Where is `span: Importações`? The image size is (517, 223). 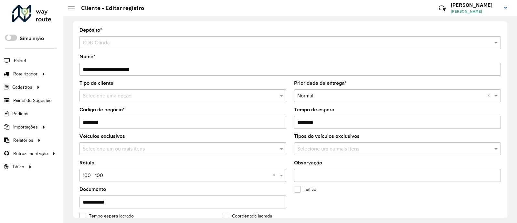
span: Importações is located at coordinates (26, 127).